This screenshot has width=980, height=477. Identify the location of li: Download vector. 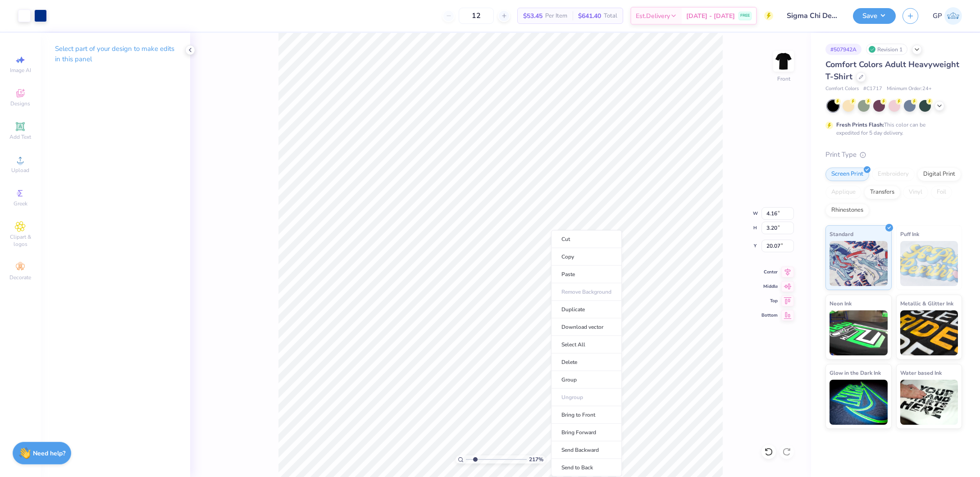
(586, 327).